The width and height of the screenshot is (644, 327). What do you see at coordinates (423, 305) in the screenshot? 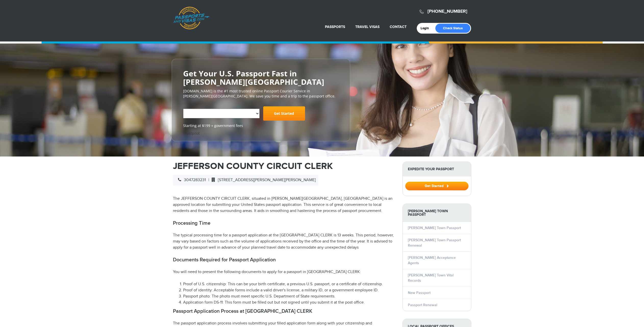
I see `a: Passport Renewal` at bounding box center [423, 305].